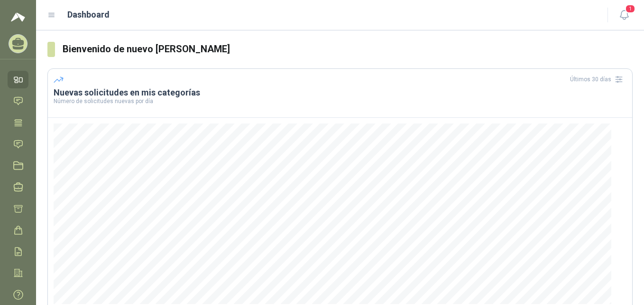 This screenshot has height=305, width=644. I want to click on div: Últimos 30 días, so click(598, 79).